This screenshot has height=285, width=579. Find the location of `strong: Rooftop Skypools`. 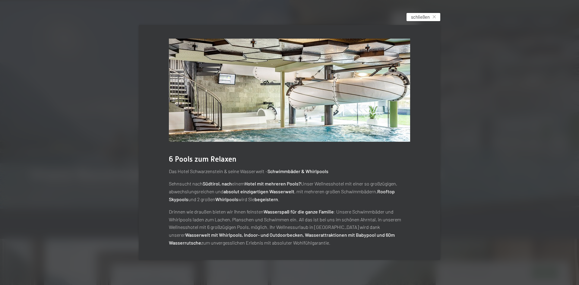

strong: Rooftop Skypools is located at coordinates (282, 195).